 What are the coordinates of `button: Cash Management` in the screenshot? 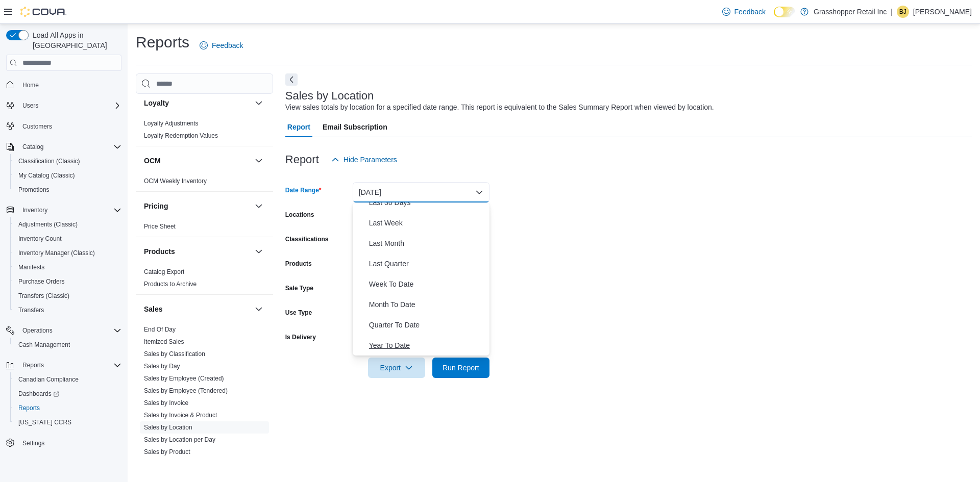 It's located at (68, 345).